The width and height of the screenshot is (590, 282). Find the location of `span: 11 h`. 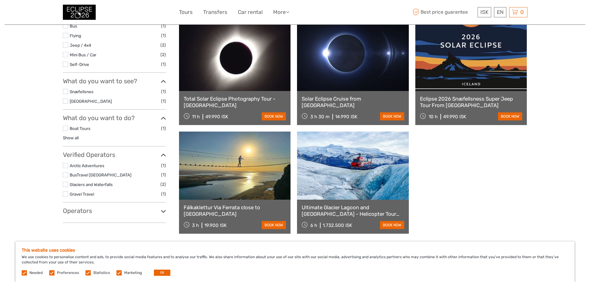

span: 11 h is located at coordinates (196, 117).